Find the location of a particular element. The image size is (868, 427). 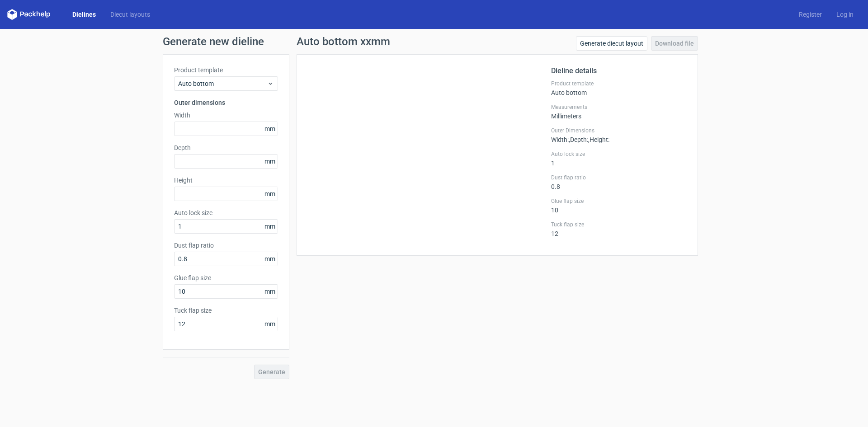

label: Outer Dimensions is located at coordinates (619, 131).